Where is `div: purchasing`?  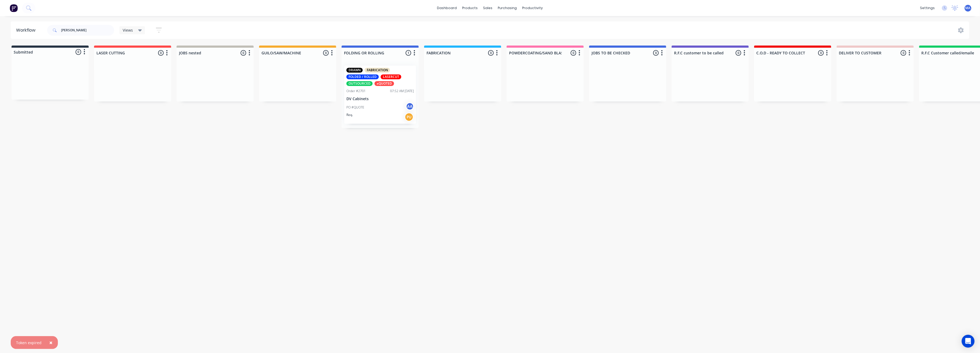 div: purchasing is located at coordinates (507, 8).